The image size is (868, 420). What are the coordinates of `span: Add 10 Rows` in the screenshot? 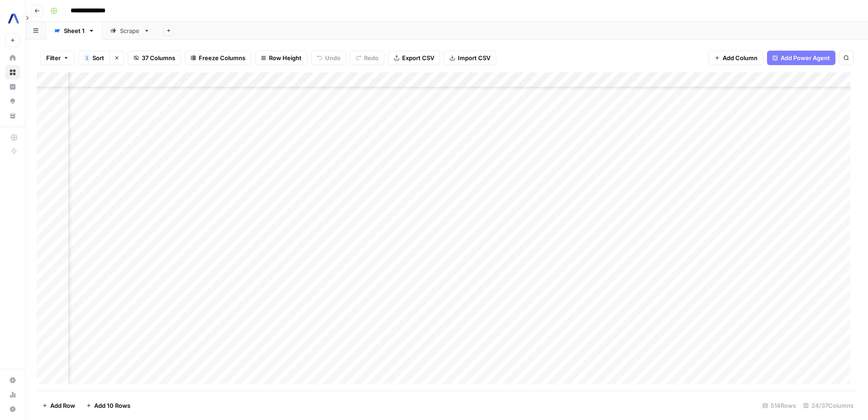 It's located at (112, 406).